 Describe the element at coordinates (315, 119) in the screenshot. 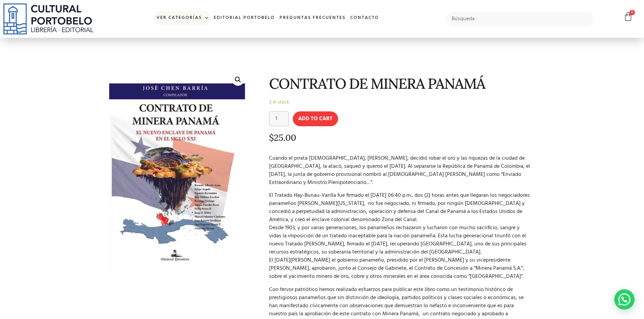

I see `button: Add to cart` at that location.